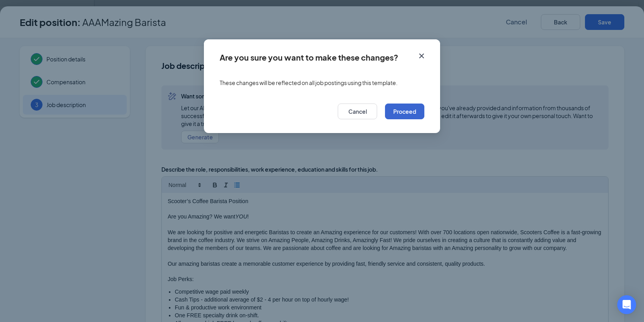 The height and width of the screenshot is (322, 644). I want to click on div: Are you sure you want to make these changes?, so click(310, 57).